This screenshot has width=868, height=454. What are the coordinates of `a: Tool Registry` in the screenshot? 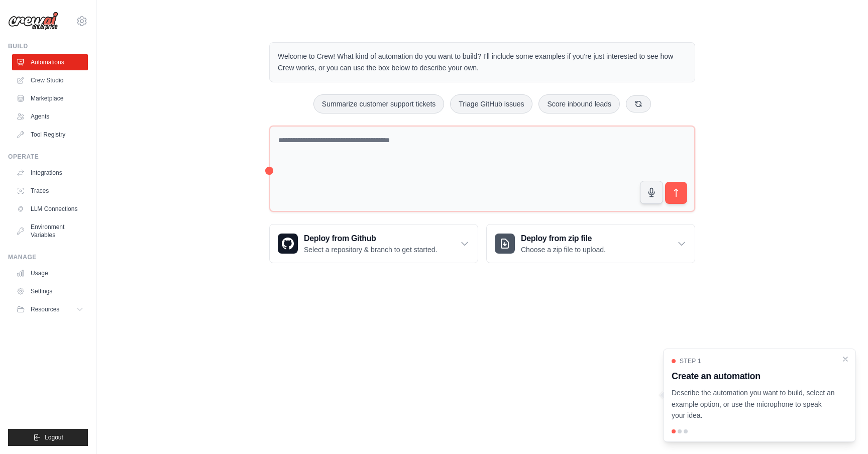 It's located at (50, 135).